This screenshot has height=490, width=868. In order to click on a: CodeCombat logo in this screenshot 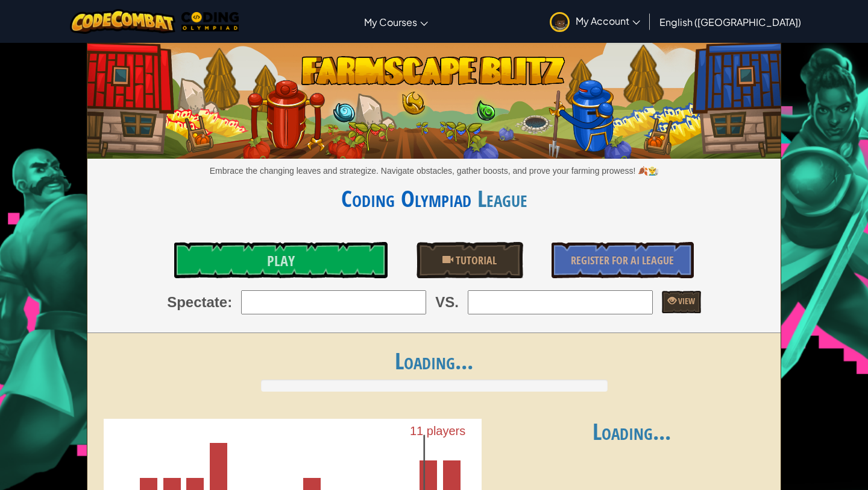, I will do `click(123, 22)`.